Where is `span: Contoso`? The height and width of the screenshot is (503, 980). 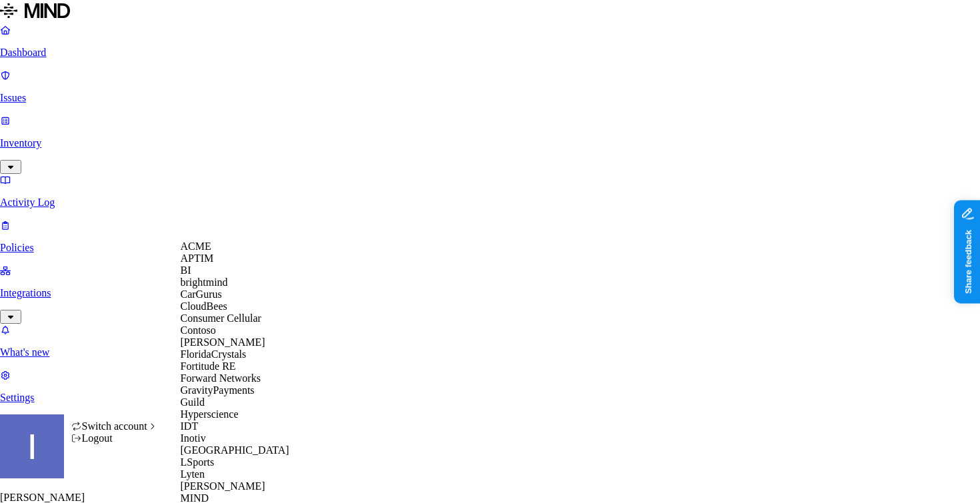
span: Contoso is located at coordinates (198, 330).